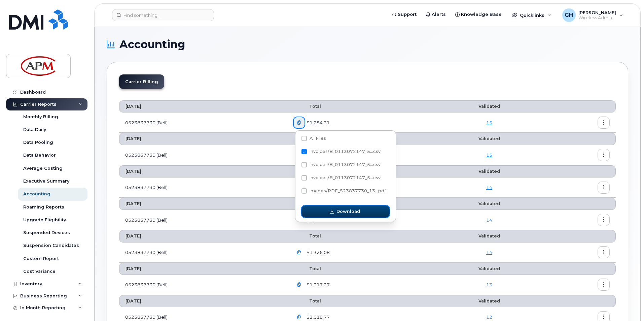 The image size is (644, 321). What do you see at coordinates (341, 153) in the screenshot?
I see `span: invoices/B_0113072147_523837730_14092025_MOB.csv` at bounding box center [341, 153].